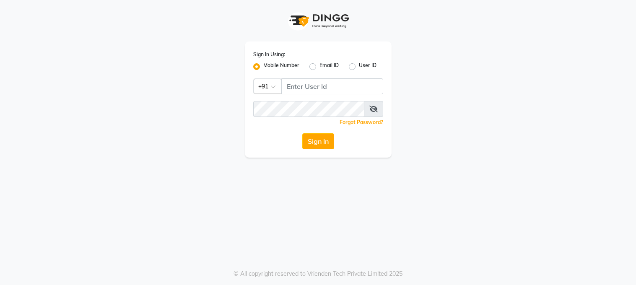 The height and width of the screenshot is (285, 636). What do you see at coordinates (281, 67) in the screenshot?
I see `label: Mobile Number` at bounding box center [281, 67].